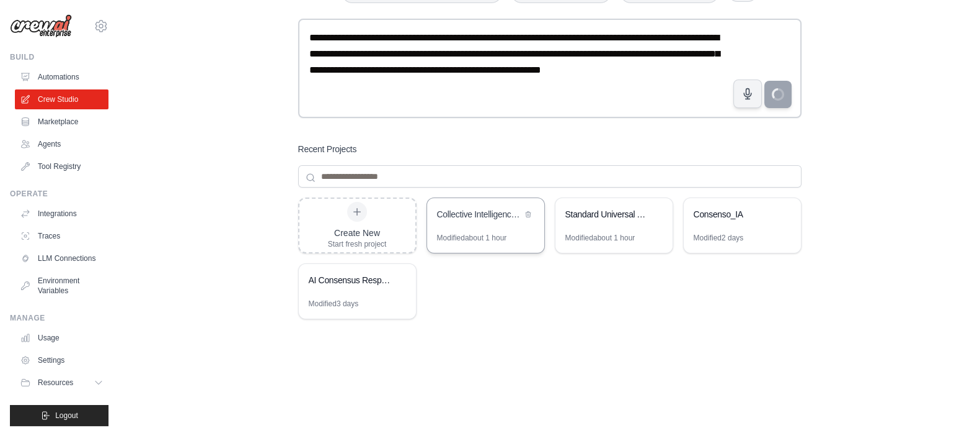 This screenshot has height=428, width=980. What do you see at coordinates (66, 415) in the screenshot?
I see `span: Logout` at bounding box center [66, 415].